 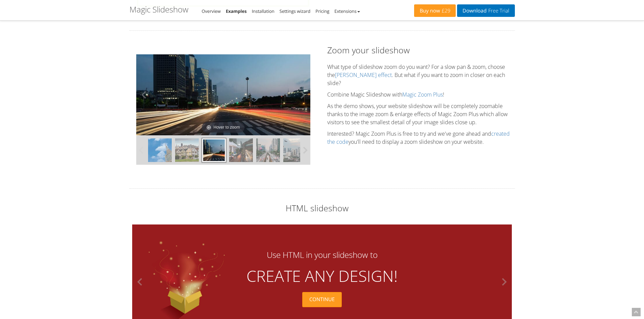 What do you see at coordinates (263, 11) in the screenshot?
I see `a: Installation` at bounding box center [263, 11].